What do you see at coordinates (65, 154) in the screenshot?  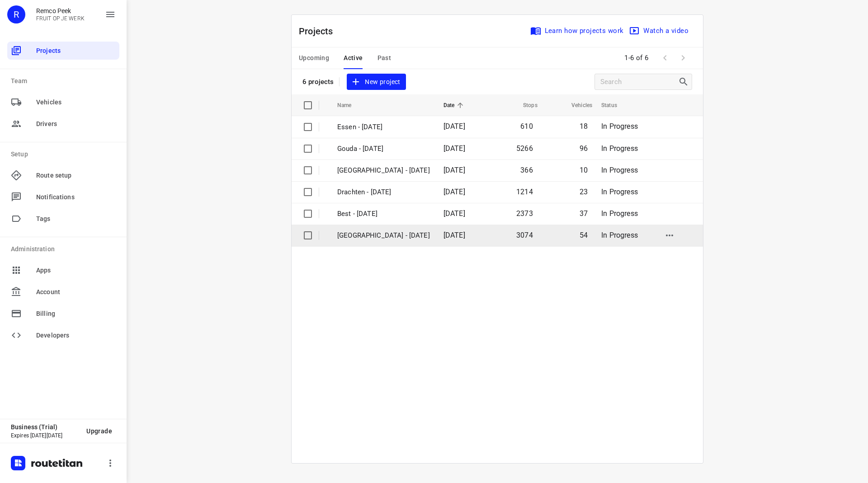 I see `p: Setup` at bounding box center [65, 154].